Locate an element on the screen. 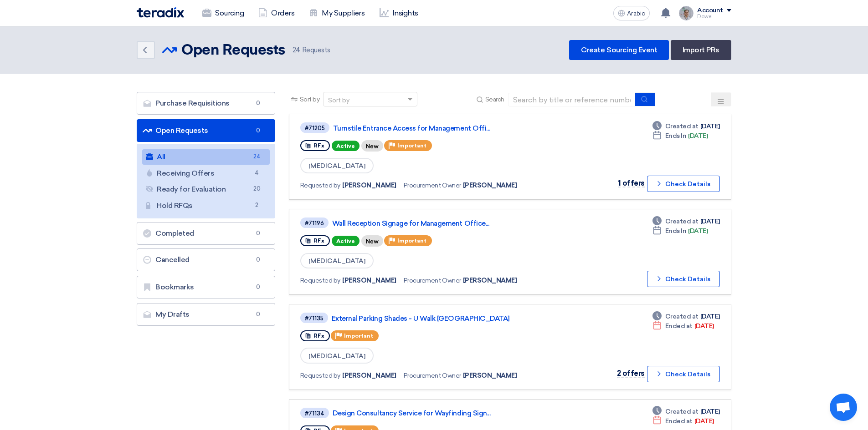 The image size is (868, 430). font: Insights is located at coordinates (405, 12).